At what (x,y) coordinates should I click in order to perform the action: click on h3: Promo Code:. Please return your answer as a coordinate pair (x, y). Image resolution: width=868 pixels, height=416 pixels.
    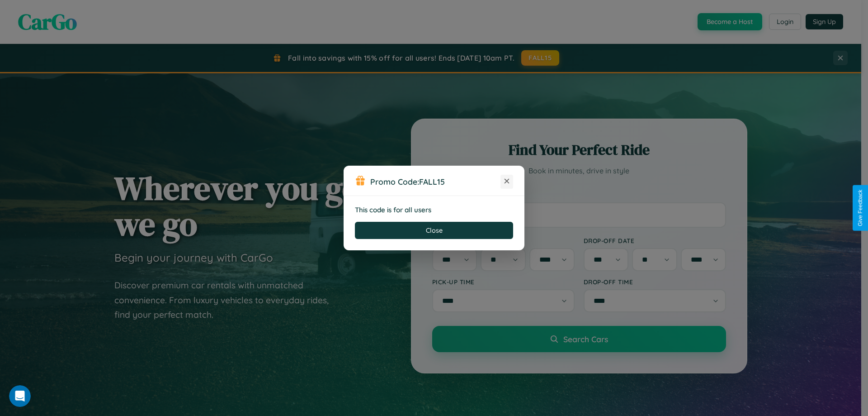
    Looking at the image, I should click on (435, 182).